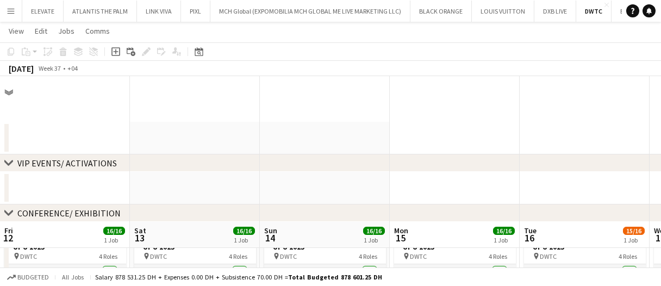  Describe the element at coordinates (43, 11) in the screenshot. I see `button: ELEVATE` at that location.